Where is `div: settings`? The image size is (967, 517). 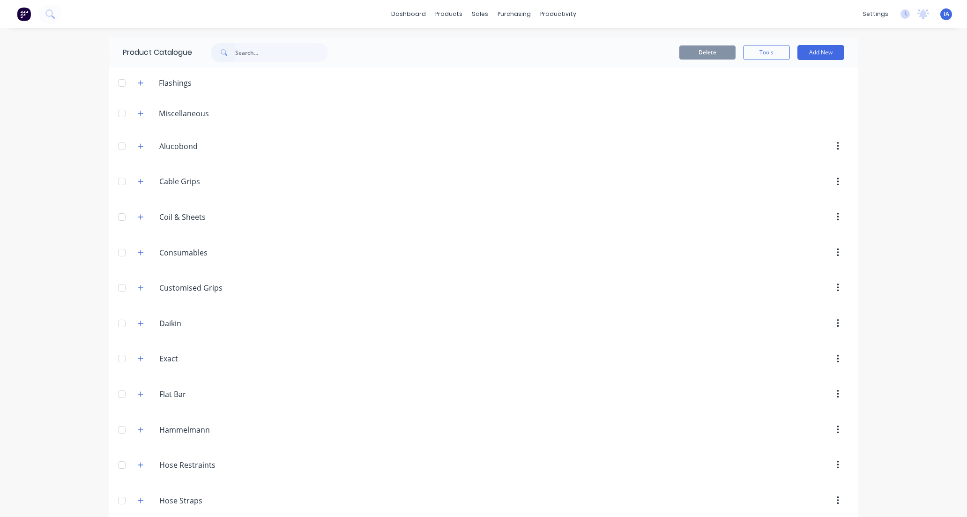 div: settings is located at coordinates (875, 14).